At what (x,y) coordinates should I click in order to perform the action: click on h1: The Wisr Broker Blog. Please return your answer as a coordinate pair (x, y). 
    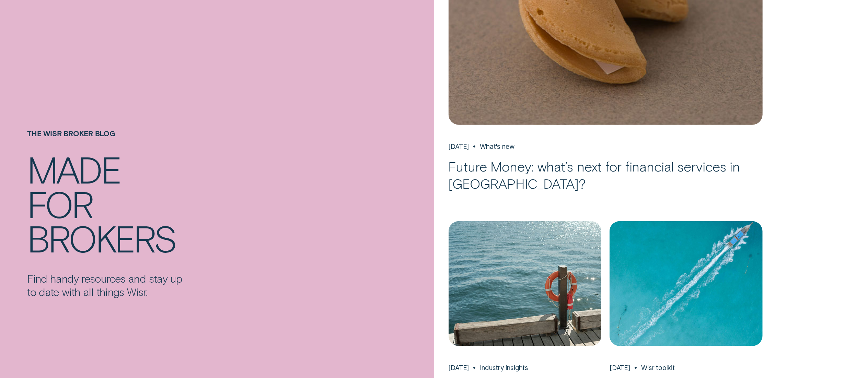
    Looking at the image, I should click on (106, 141).